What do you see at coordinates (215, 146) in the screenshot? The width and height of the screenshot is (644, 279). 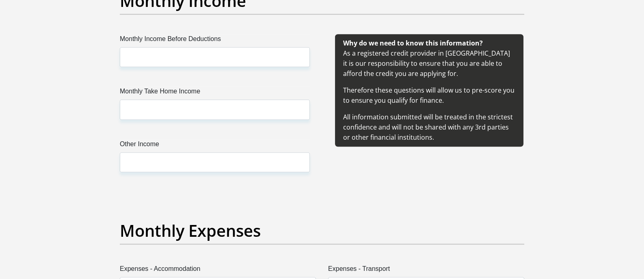 I see `label: Other Income` at bounding box center [215, 146].